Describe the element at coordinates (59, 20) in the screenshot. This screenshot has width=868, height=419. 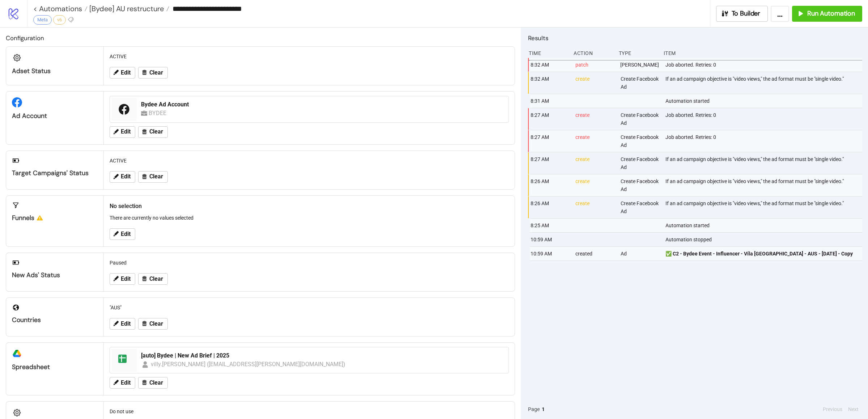
I see `div: v6` at that location.